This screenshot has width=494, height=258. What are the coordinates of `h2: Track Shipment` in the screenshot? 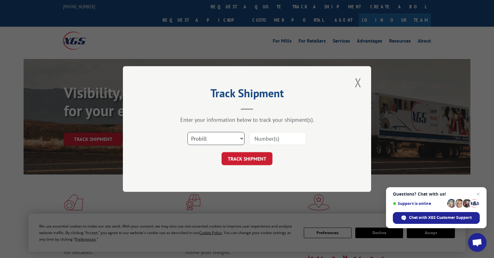 It's located at (247, 95).